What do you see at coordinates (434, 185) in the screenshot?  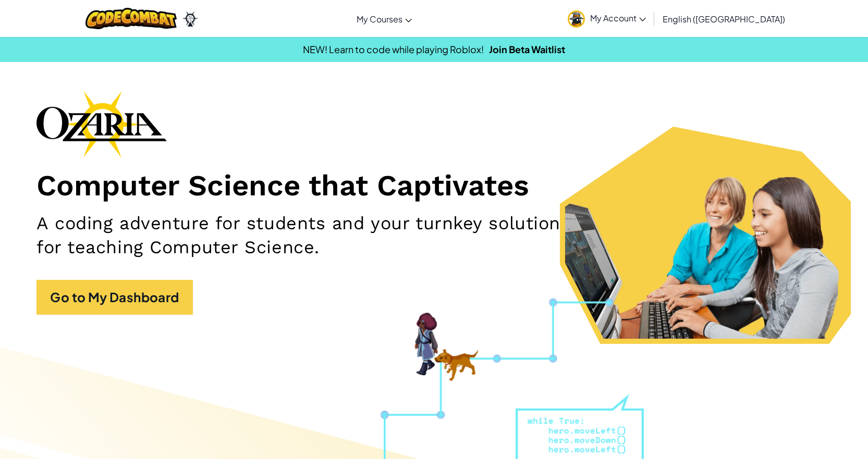 I see `h1: Computer Science that Captivates` at bounding box center [434, 185].